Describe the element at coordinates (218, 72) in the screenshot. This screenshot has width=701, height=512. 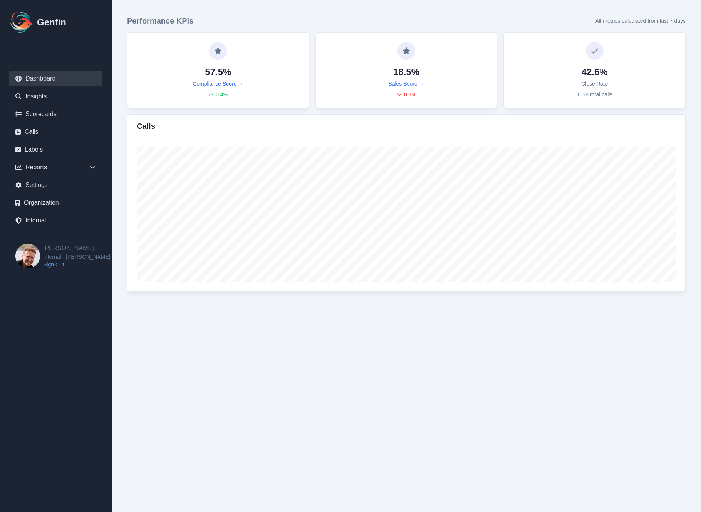
I see `h4: 57.5%` at that location.